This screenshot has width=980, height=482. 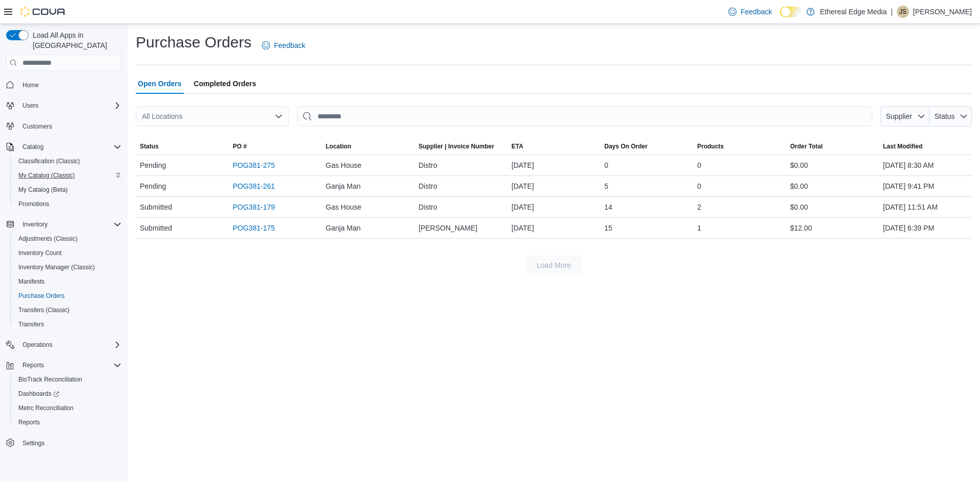 I want to click on a: Adjustments (Classic), so click(x=48, y=238).